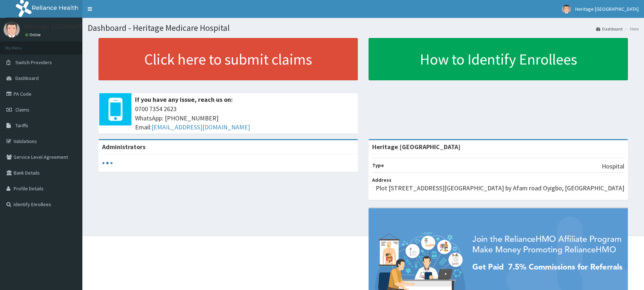 The height and width of the screenshot is (290, 644). What do you see at coordinates (124, 147) in the screenshot?
I see `b: Administrators` at bounding box center [124, 147].